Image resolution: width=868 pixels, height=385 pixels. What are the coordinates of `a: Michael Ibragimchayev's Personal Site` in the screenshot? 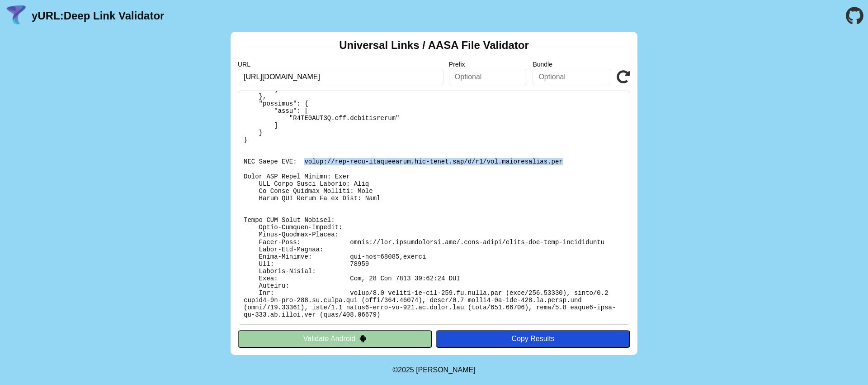 It's located at (446, 369).